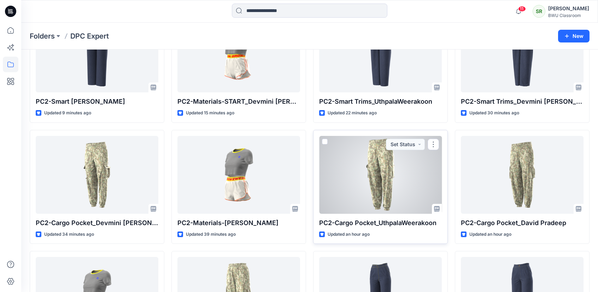  I want to click on button: New, so click(574, 36).